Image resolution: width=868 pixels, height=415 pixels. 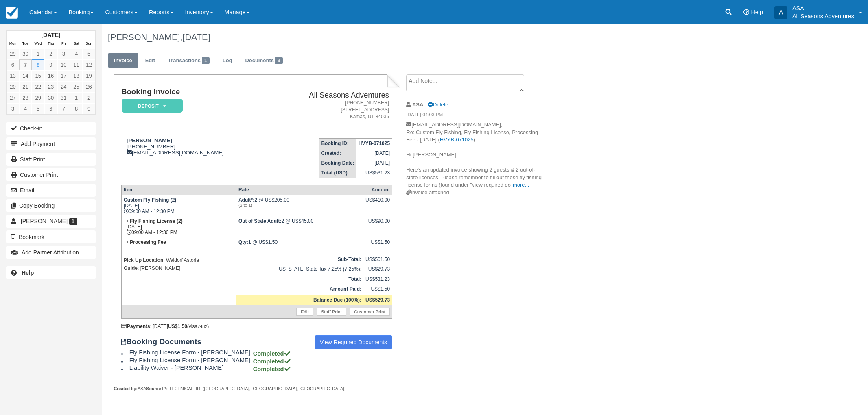 I want to click on a: 18, so click(x=76, y=76).